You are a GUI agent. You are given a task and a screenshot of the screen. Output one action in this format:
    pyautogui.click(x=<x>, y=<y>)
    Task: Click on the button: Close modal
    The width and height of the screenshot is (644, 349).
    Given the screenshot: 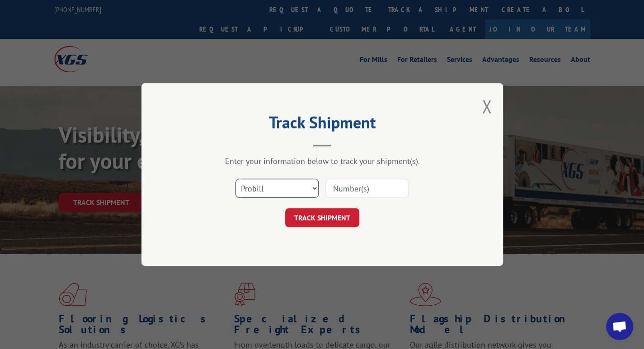 What is the action you would take?
    pyautogui.click(x=487, y=106)
    